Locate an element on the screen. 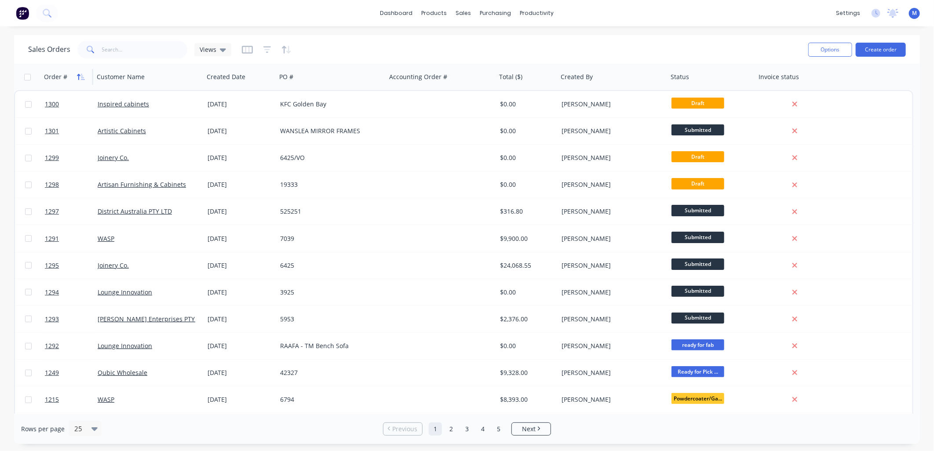 The height and width of the screenshot is (451, 934). a: Page 1 is your current page is located at coordinates (435, 429).